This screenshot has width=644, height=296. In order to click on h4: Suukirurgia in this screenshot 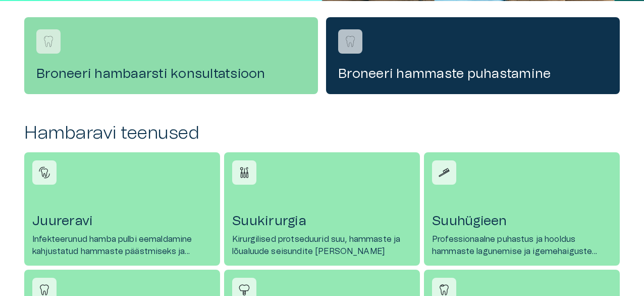, I will do `click(322, 221)`.